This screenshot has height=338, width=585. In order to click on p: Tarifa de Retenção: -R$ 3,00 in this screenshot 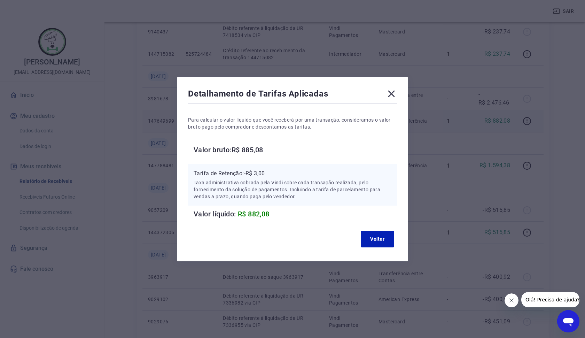, I will do `click(293, 173)`.